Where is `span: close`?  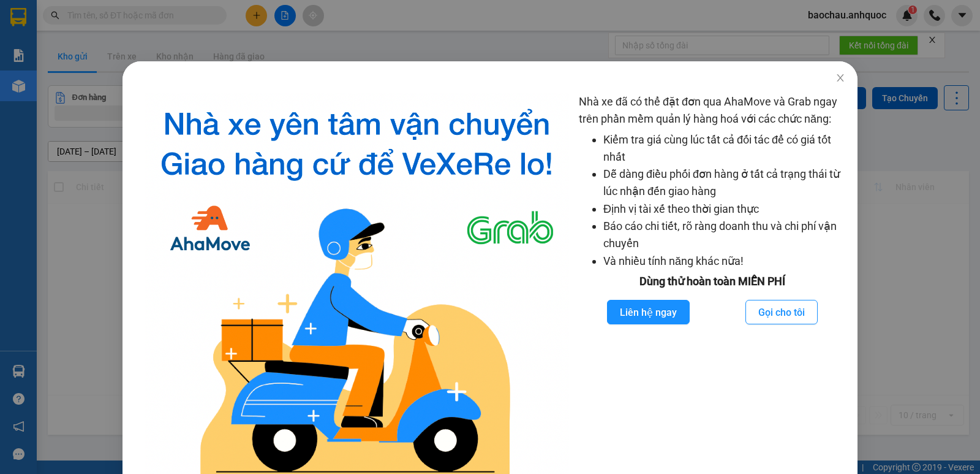 span: close is located at coordinates (841, 78).